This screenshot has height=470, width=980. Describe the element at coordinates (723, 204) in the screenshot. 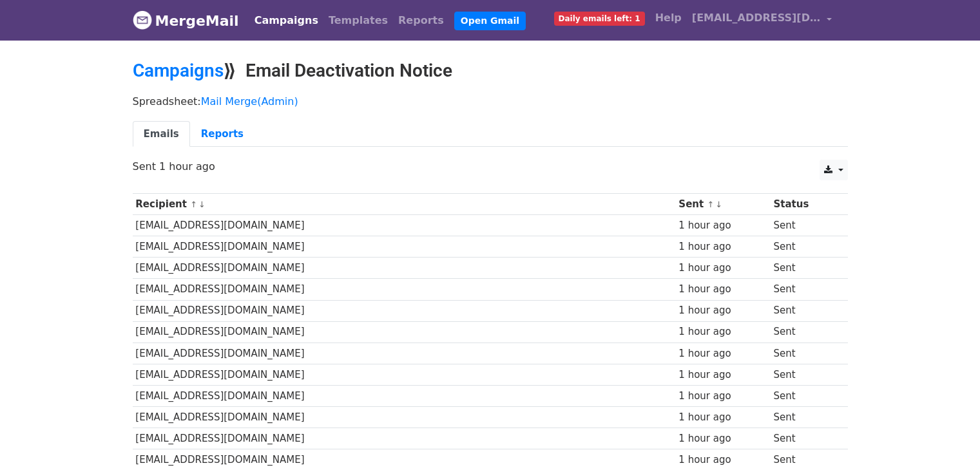

I see `th: Sent` at that location.